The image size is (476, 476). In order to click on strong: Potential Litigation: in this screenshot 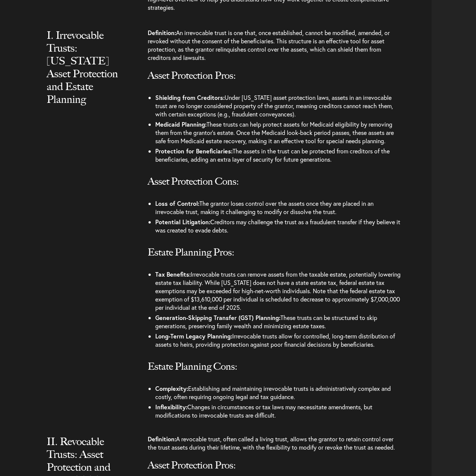, I will do `click(183, 222)`.